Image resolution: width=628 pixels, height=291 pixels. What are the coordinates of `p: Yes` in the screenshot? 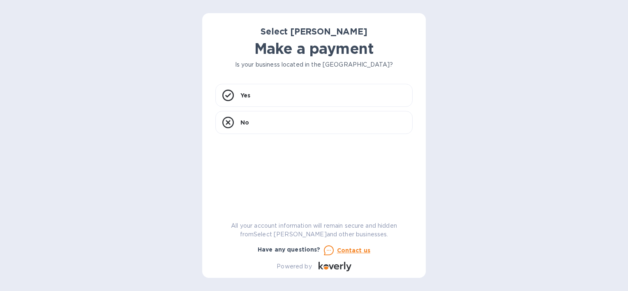 It's located at (245, 95).